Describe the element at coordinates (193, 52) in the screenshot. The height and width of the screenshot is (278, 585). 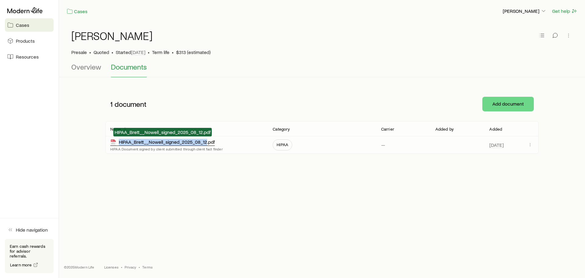
I see `span: $313 (estimated)` at that location.